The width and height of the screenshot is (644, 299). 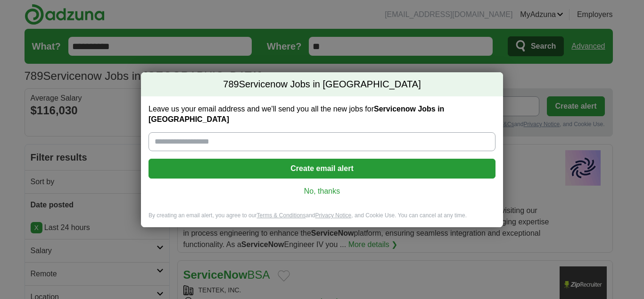 What do you see at coordinates (322, 219) in the screenshot?
I see `div: By creating an email alert, you agree to our and , and Cookie Use. You can cancel at any time.` at bounding box center [322, 219].